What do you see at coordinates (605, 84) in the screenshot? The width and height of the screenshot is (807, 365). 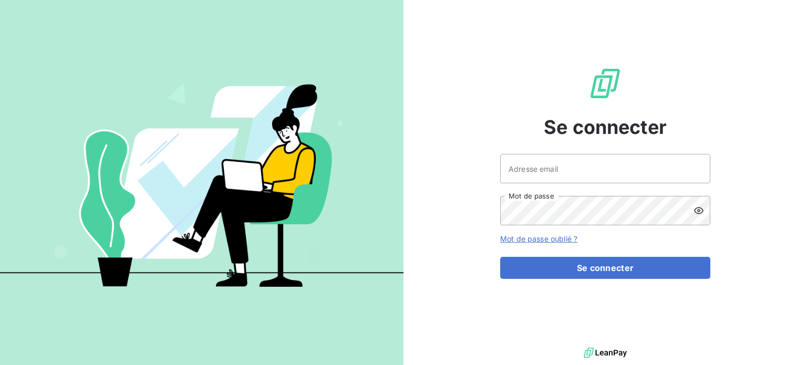 I see `img: Logo LeanPay` at bounding box center [605, 84].